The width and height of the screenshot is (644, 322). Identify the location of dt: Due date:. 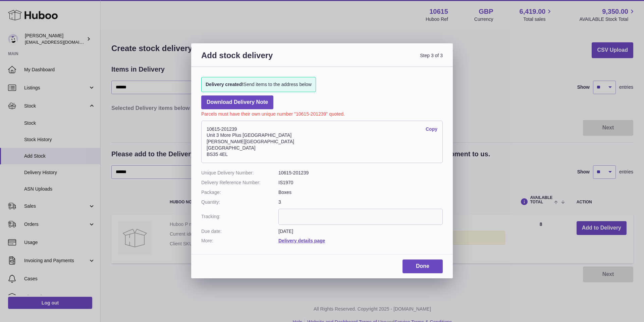
(240, 231).